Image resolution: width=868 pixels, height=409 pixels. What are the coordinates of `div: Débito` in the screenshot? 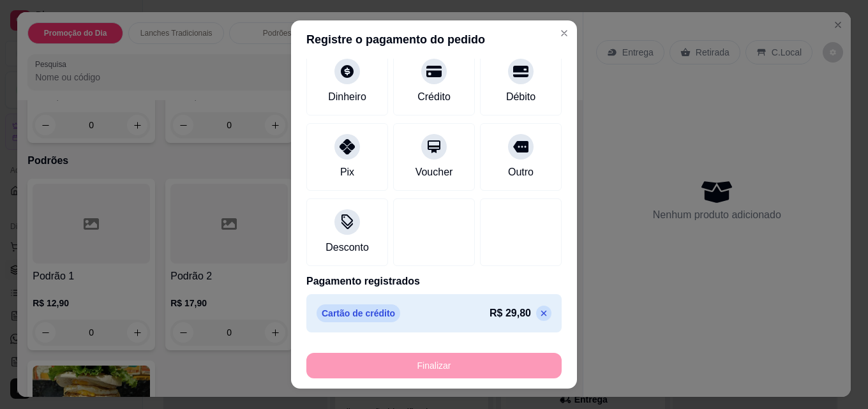 It's located at (521, 97).